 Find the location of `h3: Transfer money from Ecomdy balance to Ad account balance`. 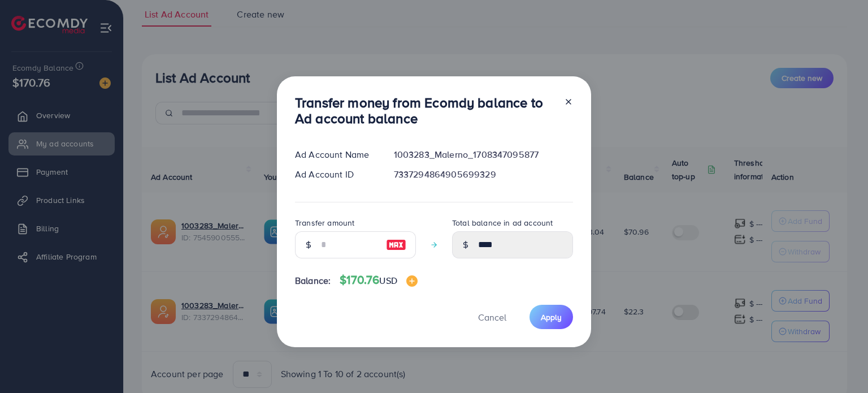

h3: Transfer money from Ecomdy balance to Ad account balance is located at coordinates (425, 111).